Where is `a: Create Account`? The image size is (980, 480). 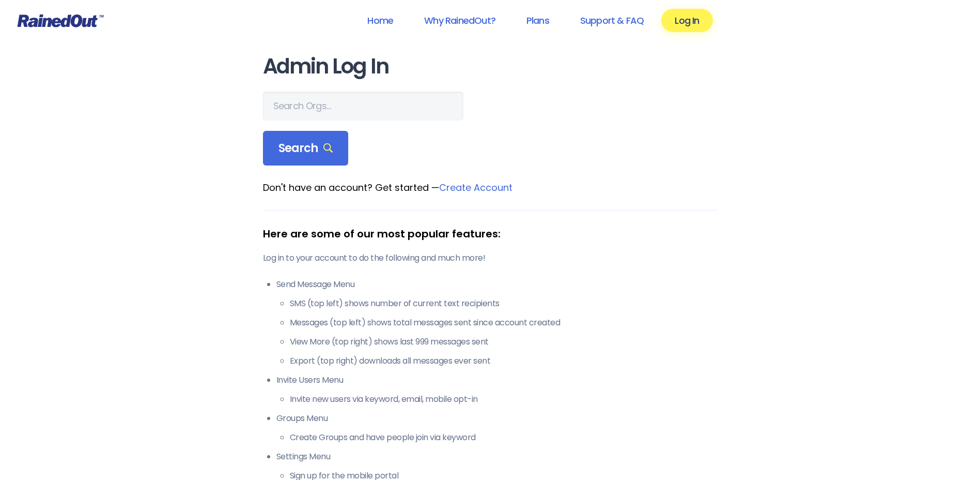 a: Create Account is located at coordinates (475, 187).